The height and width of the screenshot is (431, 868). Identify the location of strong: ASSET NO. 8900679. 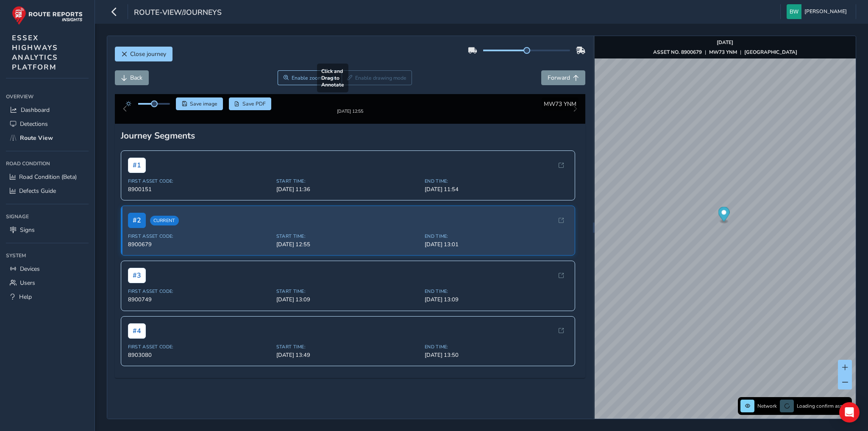
(677, 52).